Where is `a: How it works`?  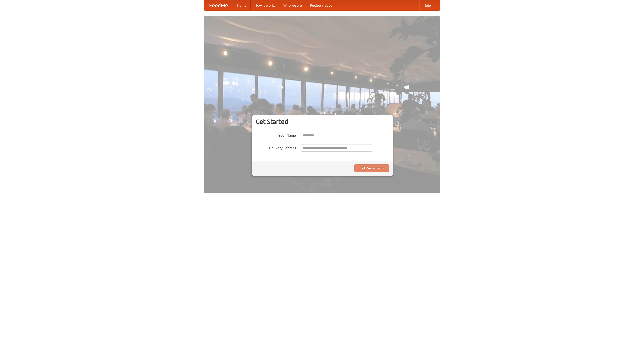 a: How it works is located at coordinates (265, 5).